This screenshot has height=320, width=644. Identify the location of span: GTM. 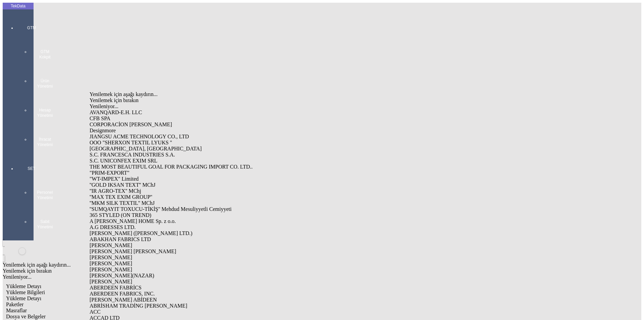
(32, 28).